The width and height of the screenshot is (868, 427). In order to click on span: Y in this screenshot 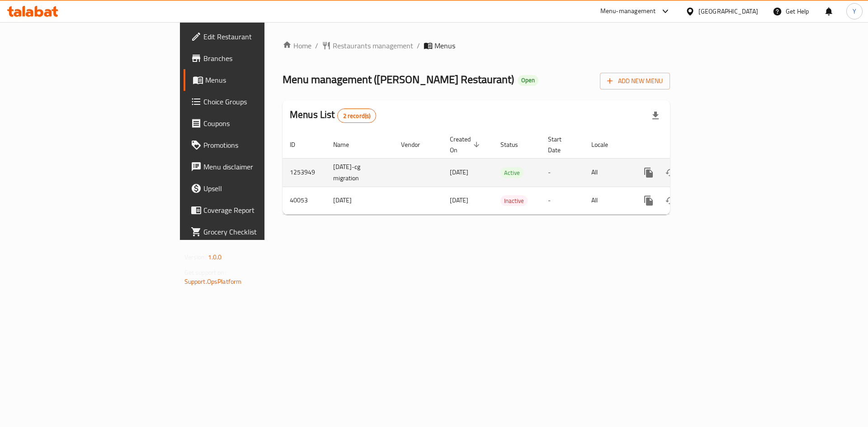, I will do `click(855, 12)`.